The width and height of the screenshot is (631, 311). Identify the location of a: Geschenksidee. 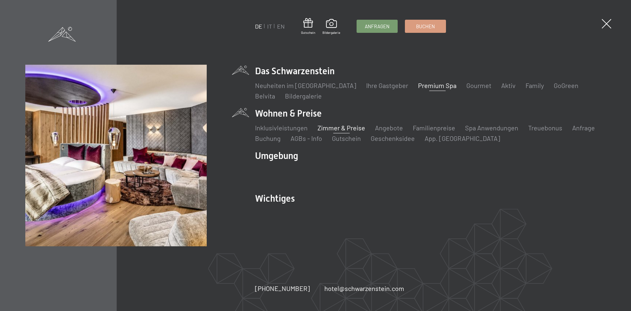
(393, 138).